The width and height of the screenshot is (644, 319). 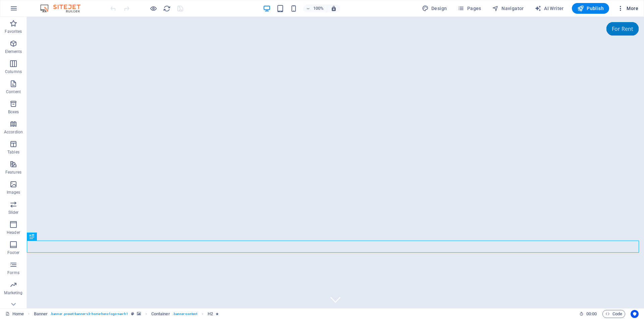 I want to click on button: Publish, so click(x=590, y=8).